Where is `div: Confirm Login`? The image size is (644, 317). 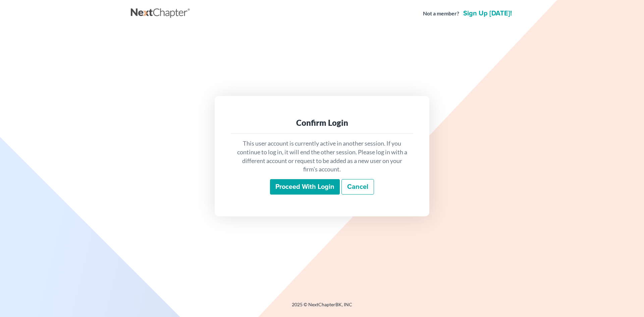 div: Confirm Login is located at coordinates (322, 123).